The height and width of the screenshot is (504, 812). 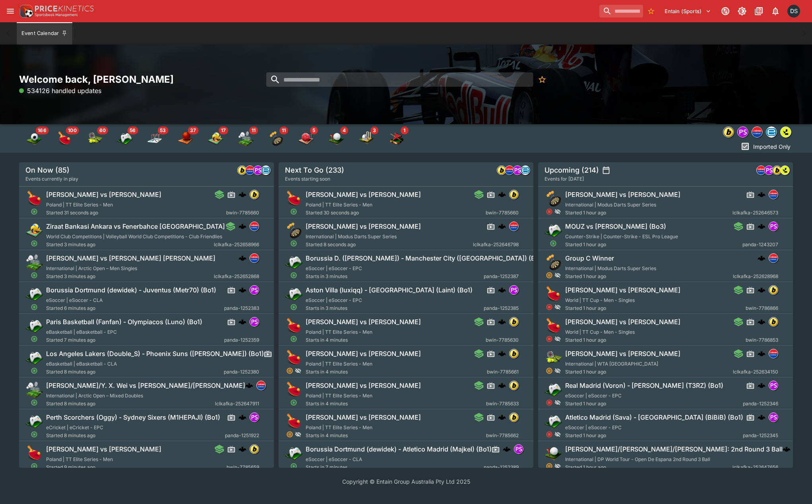 I want to click on img: table_tennis.png, so click(x=294, y=357).